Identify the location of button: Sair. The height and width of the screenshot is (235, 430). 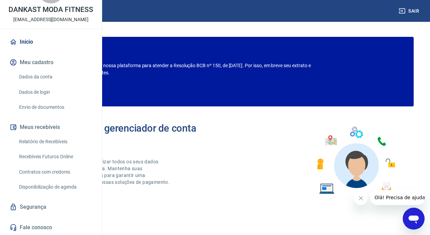
(410, 11).